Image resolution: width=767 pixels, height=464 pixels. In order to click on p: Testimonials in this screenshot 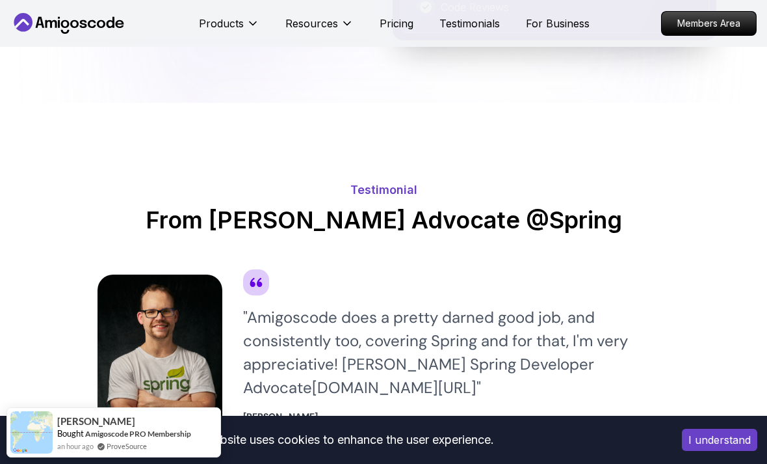, I will do `click(469, 23)`.